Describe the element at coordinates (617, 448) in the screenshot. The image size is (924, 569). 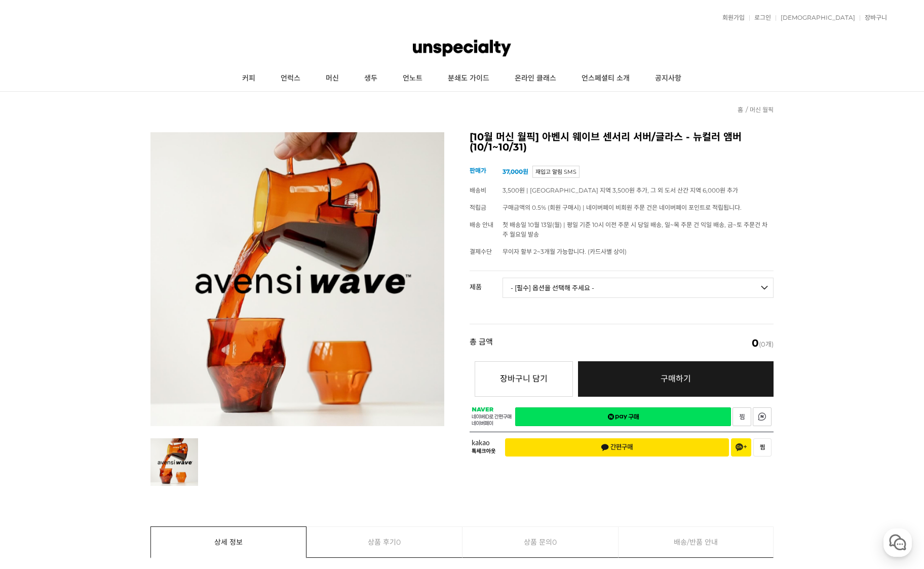
I see `button: 간편구매` at that location.